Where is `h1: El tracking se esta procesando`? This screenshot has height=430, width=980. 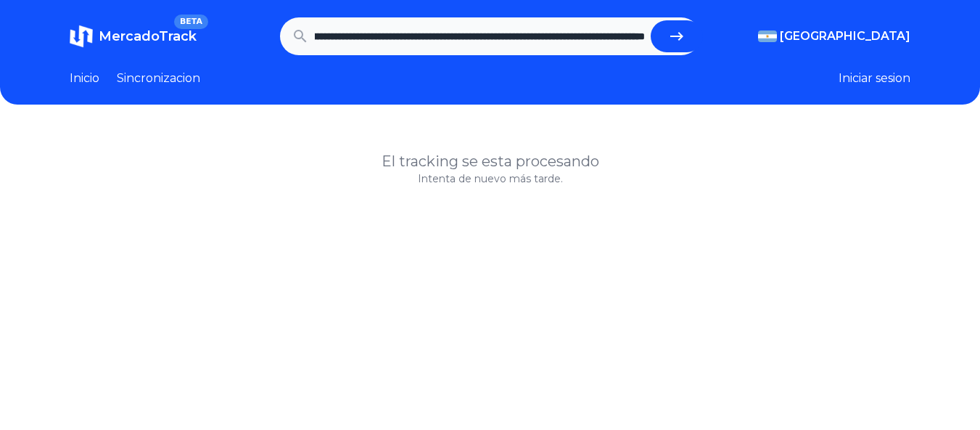 h1: El tracking se esta procesando is located at coordinates (490, 161).